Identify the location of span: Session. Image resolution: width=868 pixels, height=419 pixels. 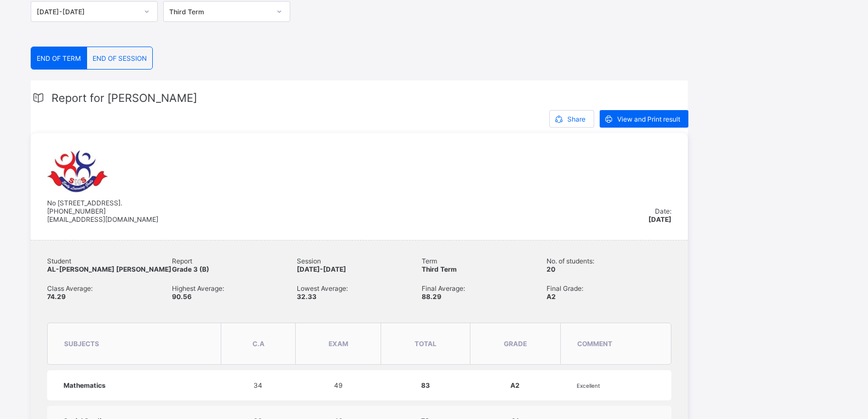
(359, 260).